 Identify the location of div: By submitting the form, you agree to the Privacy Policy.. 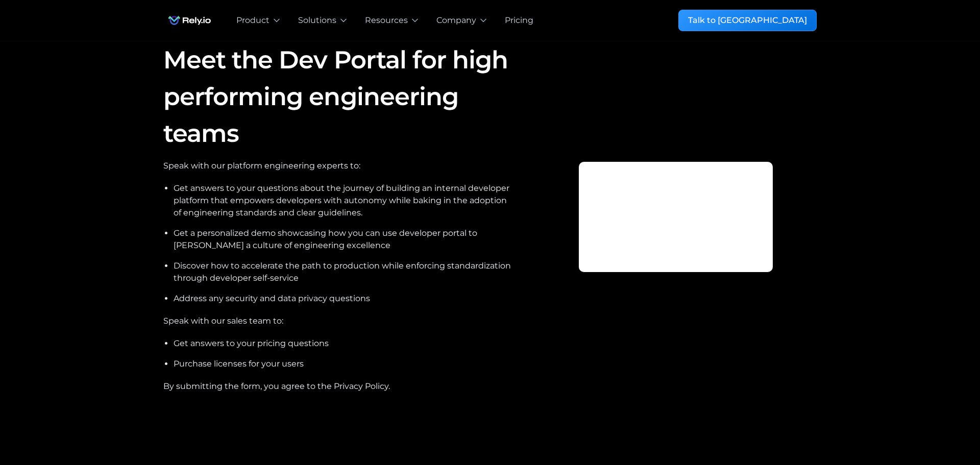
(339, 387).